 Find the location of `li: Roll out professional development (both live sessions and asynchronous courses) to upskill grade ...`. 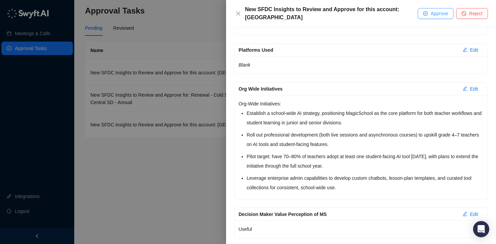

li: Roll out professional development (both live sessions and asynchronous courses) to upskill grade ... is located at coordinates (365, 139).